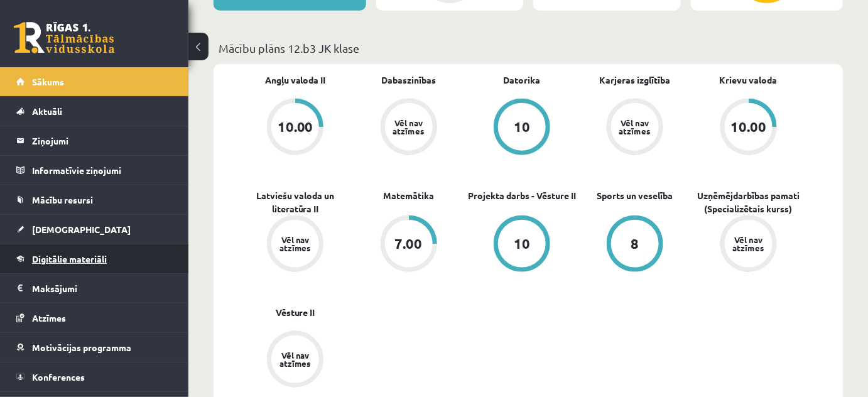 The image size is (868, 397). What do you see at coordinates (102, 170) in the screenshot?
I see `legend: Informatīvie ziņojumi` at bounding box center [102, 170].